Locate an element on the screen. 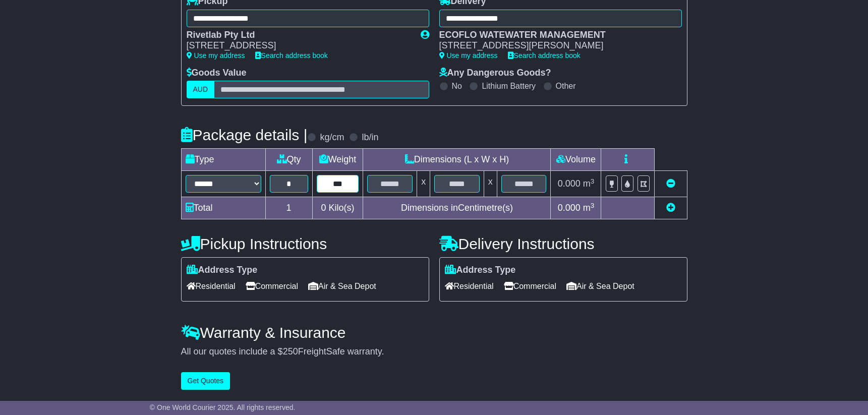 This screenshot has width=868, height=415. label: AUD is located at coordinates (200, 90).